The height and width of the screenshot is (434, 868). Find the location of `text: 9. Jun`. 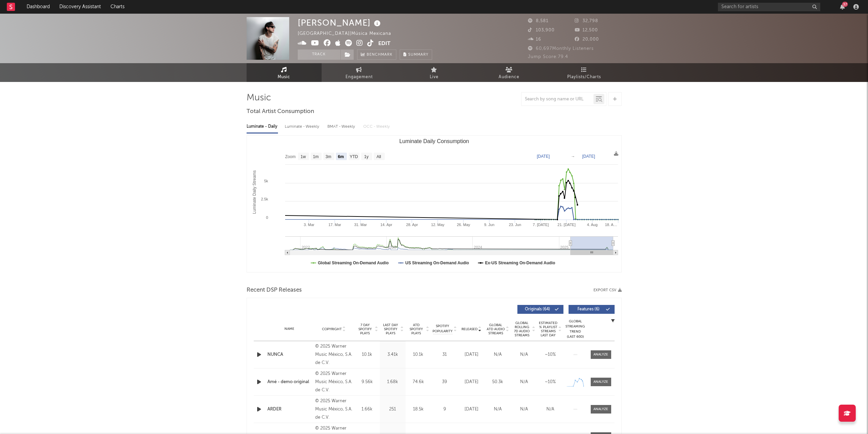

text: 9. Jun is located at coordinates (489, 225).